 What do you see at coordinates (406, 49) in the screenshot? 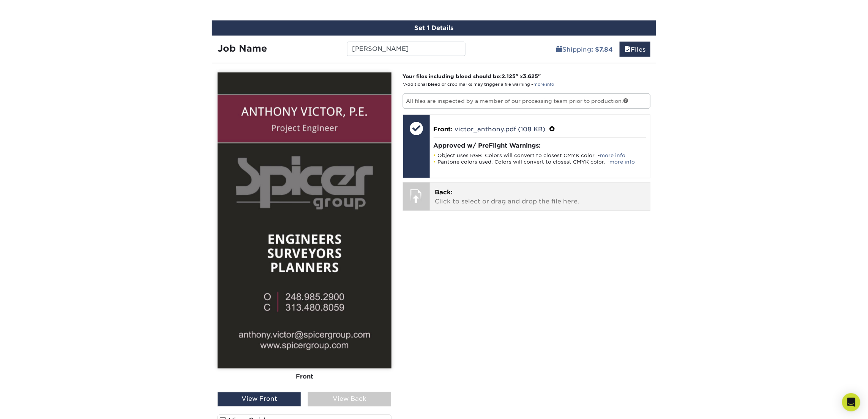
I see `input: Enter a job name` at bounding box center [406, 49].